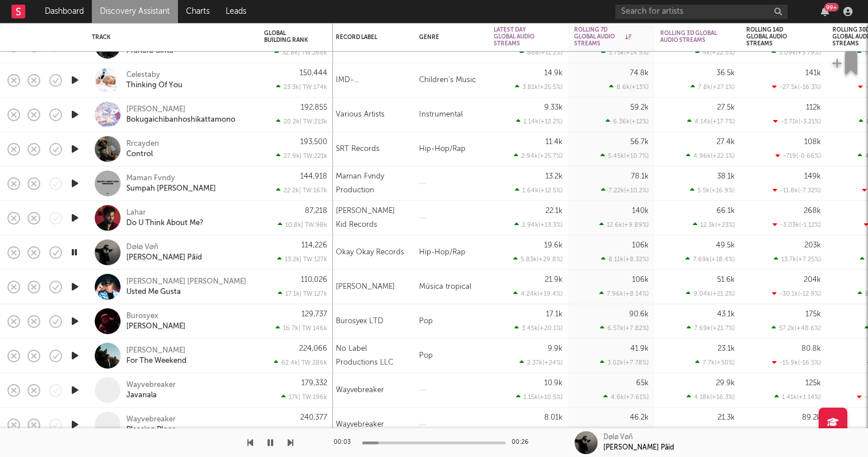 The image size is (868, 457). What do you see at coordinates (625, 190) in the screenshot?
I see `div: 7.22k ( +10.2 % )` at bounding box center [625, 190].